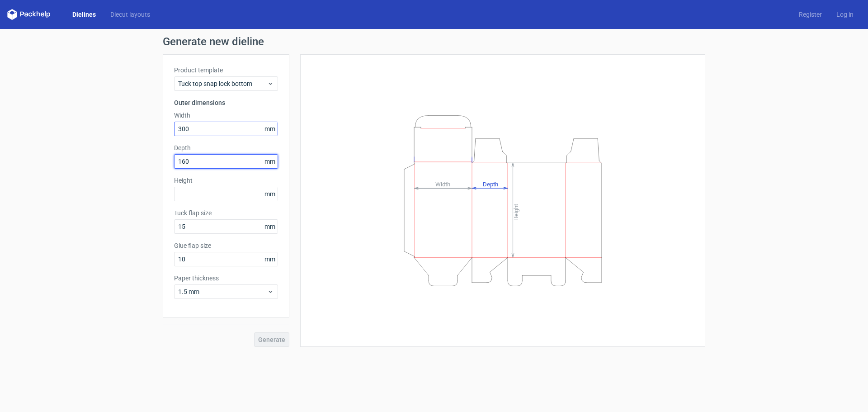  What do you see at coordinates (226, 278) in the screenshot?
I see `label: Paper thickness` at bounding box center [226, 278].